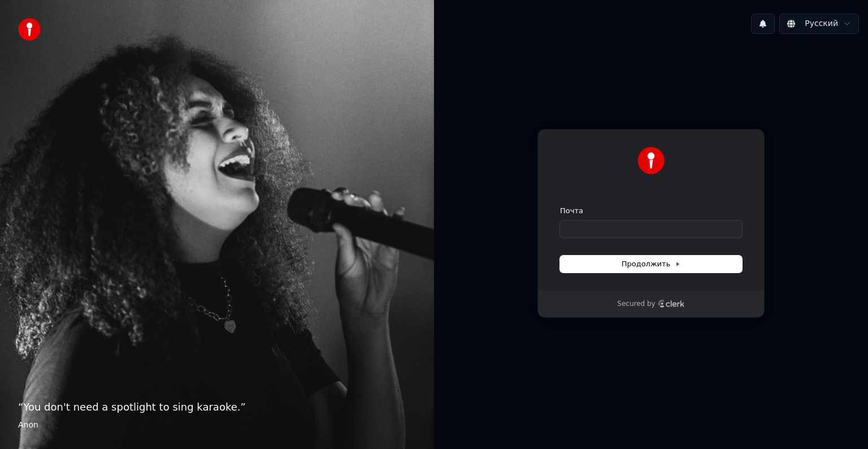 The height and width of the screenshot is (449, 868). Describe the element at coordinates (217, 425) in the screenshot. I see `footer: Anon` at that location.